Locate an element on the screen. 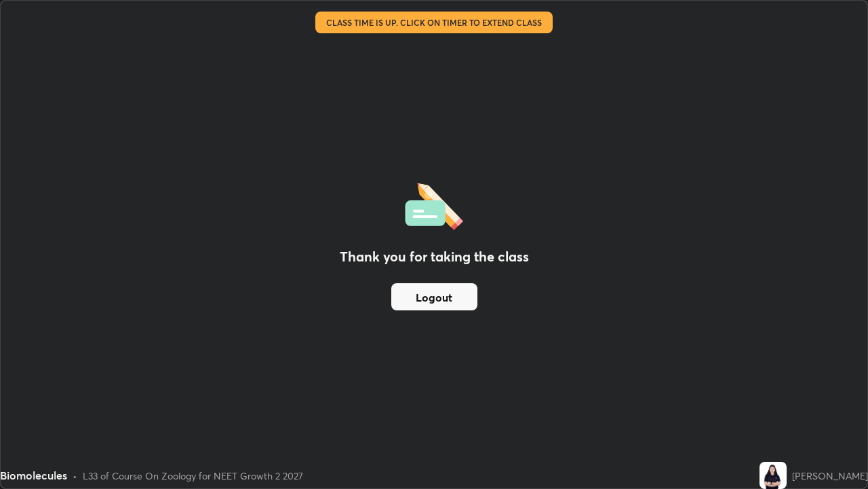  img: 4fd67fc5b94046ecb744cb31cfcc79ad.jpg is located at coordinates (773, 476).